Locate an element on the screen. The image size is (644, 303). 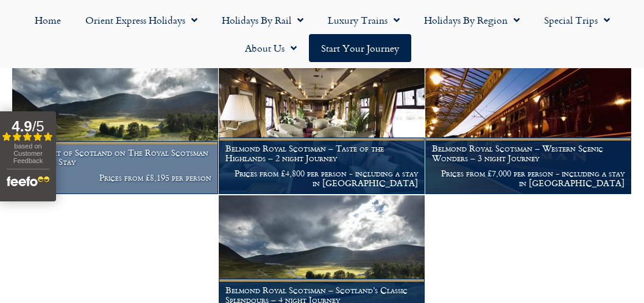
a: Holidays by Rail is located at coordinates (262, 20).